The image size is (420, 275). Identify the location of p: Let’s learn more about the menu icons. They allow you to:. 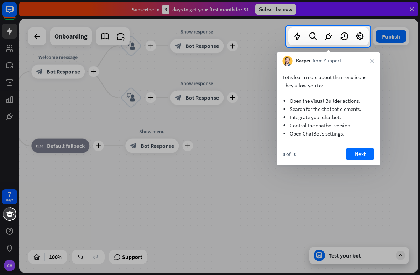
(329, 81).